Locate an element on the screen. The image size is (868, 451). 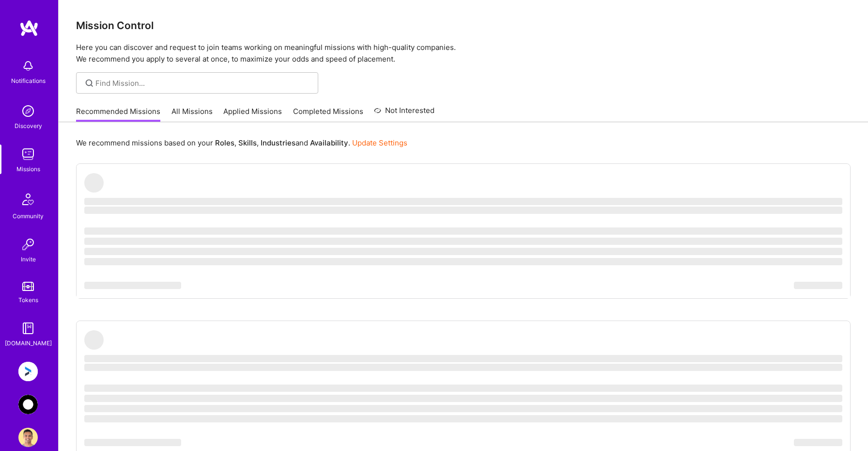
a: Not Interested is located at coordinates (404, 113).